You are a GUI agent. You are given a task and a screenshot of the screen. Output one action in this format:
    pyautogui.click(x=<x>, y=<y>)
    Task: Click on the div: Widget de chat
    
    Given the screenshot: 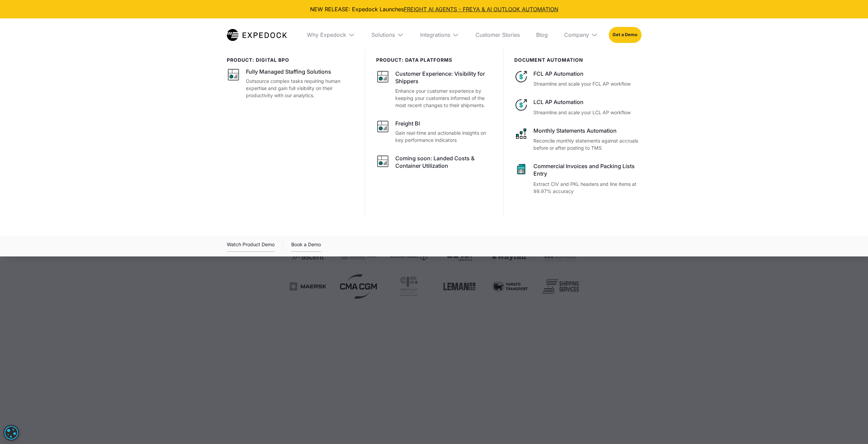 What is the action you would take?
    pyautogui.click(x=810, y=407)
    